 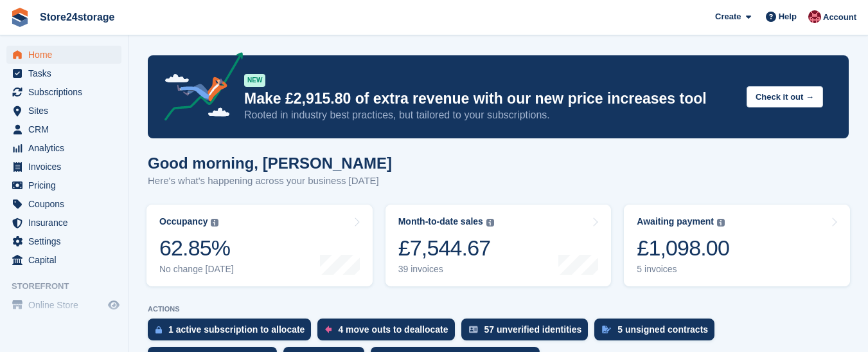 What do you see at coordinates (328, 329) in the screenshot?
I see `img: move_outs_to_deallocate_icon-f764333ba52eb49d3ac5e1228854f67142a1ed5810a6f6cc68b1a99e826820c5.svg` at bounding box center [328, 329].